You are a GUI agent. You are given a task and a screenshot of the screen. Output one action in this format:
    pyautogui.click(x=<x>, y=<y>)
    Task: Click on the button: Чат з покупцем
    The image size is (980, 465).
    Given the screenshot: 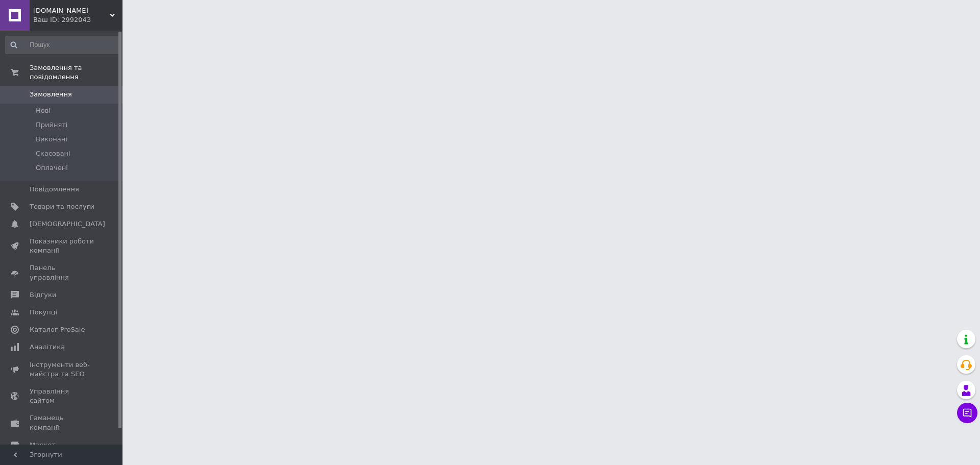 What is the action you would take?
    pyautogui.click(x=967, y=413)
    